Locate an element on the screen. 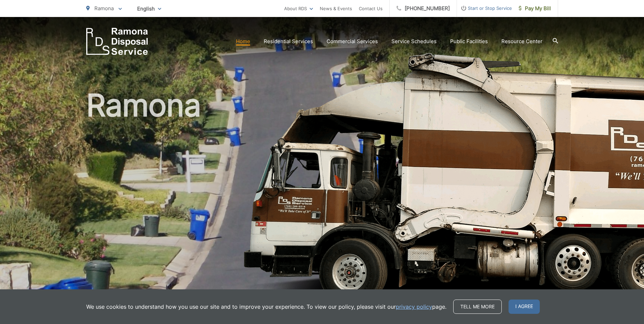  a: About RDS is located at coordinates (299, 8).